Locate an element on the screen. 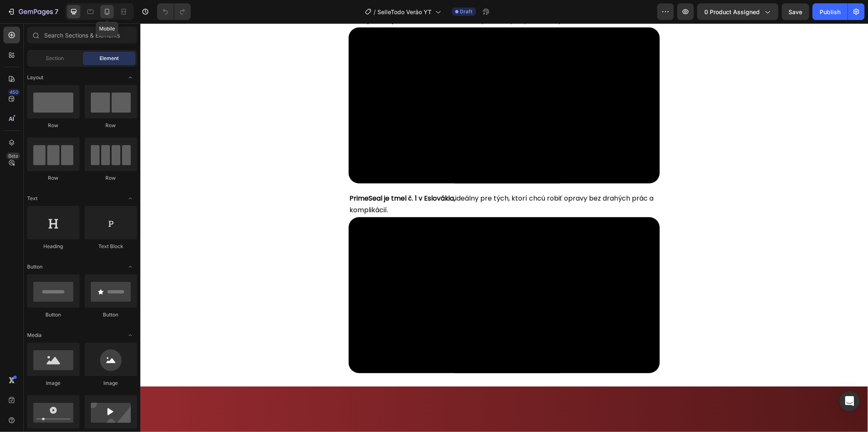 Image resolution: width=868 pixels, height=432 pixels. button: Save is located at coordinates (795, 11).